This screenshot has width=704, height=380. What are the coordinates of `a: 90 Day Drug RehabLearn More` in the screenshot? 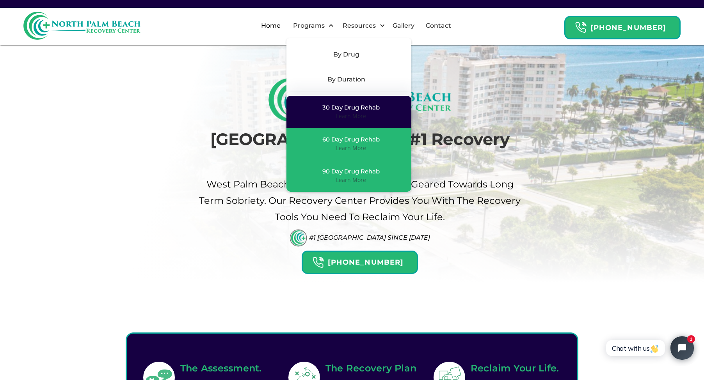 It's located at (349, 176).